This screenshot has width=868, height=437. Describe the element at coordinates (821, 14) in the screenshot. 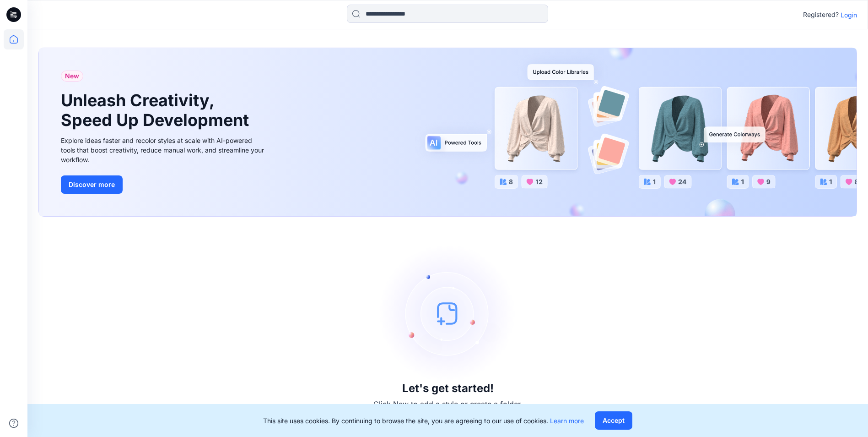

I see `p: Registered?` at that location.